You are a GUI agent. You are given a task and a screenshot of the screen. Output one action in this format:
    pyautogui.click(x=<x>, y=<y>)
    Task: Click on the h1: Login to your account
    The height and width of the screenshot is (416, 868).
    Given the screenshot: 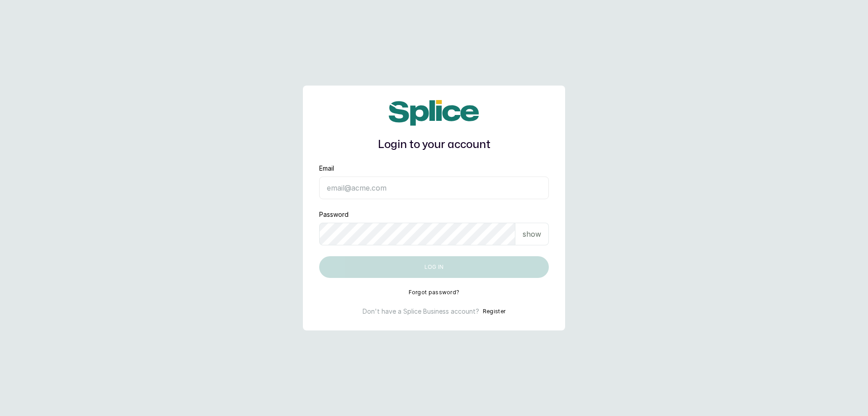 What is the action you would take?
    pyautogui.click(x=434, y=144)
    